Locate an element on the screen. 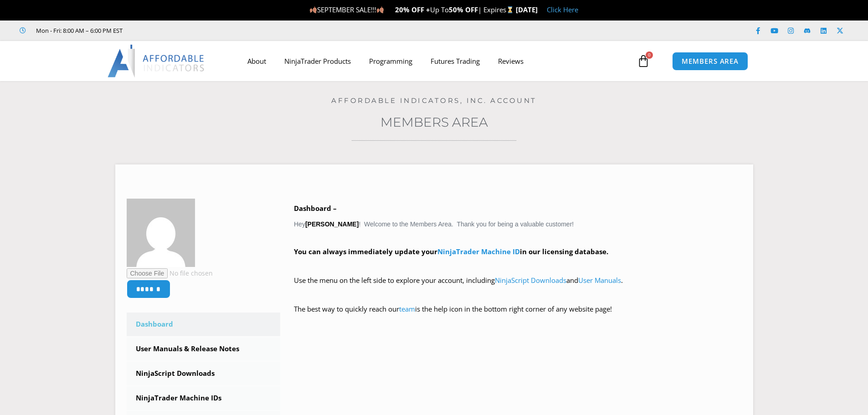  b: Dashboard – is located at coordinates (315, 208).